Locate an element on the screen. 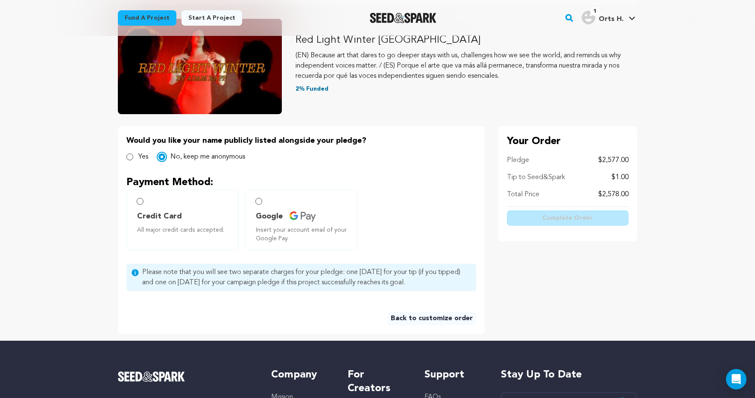  a: Start a project is located at coordinates (212, 18).